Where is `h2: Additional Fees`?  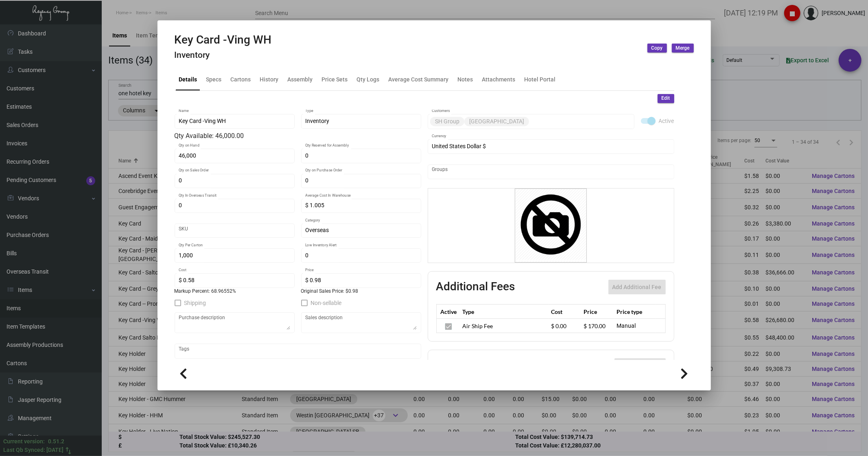
h2: Additional Fees is located at coordinates (475, 287).